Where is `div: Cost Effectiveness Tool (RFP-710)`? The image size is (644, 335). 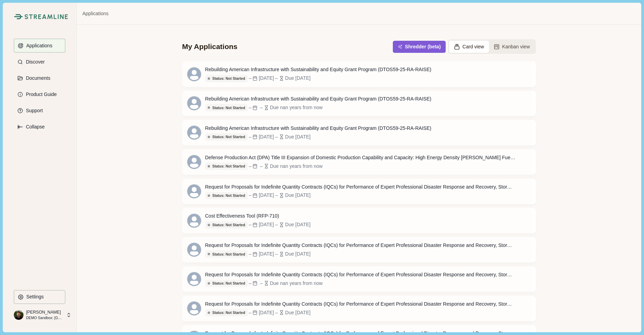 div: Cost Effectiveness Tool (RFP-710) is located at coordinates (258, 216).